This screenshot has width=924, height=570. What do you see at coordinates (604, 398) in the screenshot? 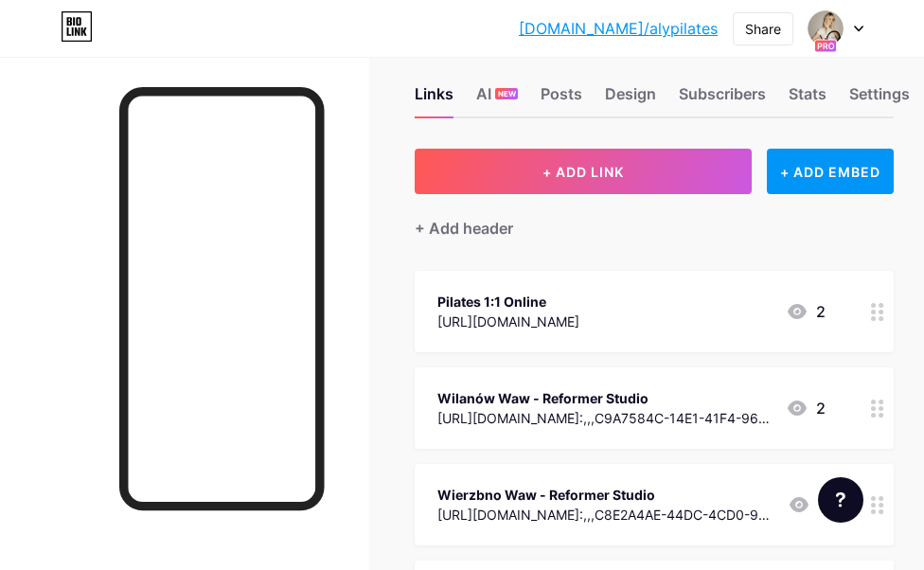
I see `div: Wilanów Waw - Reformer Studio` at bounding box center [604, 398].